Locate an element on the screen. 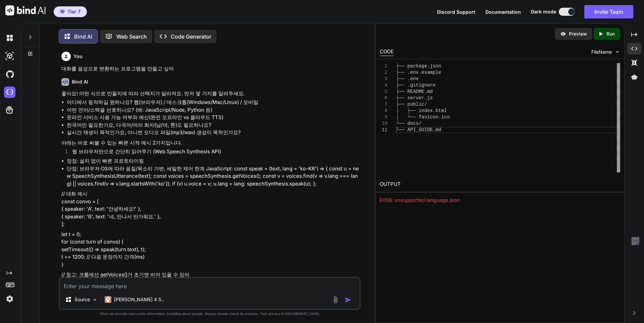  button: premiumTier 7 is located at coordinates (70, 12).